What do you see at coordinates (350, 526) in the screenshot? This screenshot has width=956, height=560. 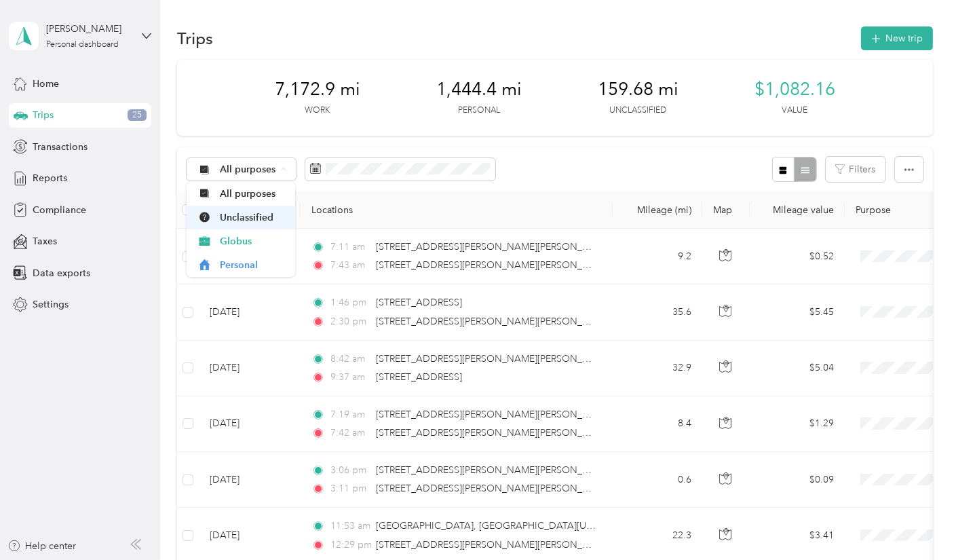 I see `span: 11:53 am` at bounding box center [350, 526].